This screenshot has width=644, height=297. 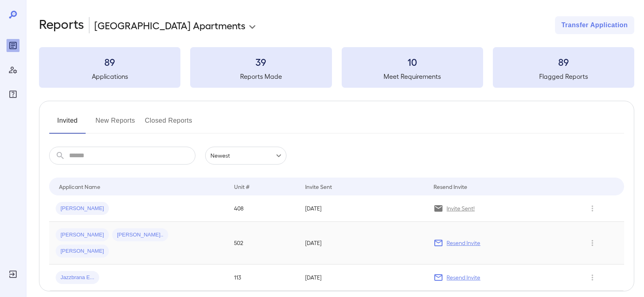 What do you see at coordinates (61, 25) in the screenshot?
I see `h2: Reports` at bounding box center [61, 25].